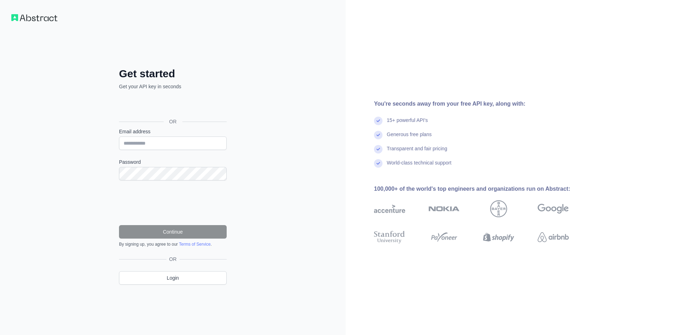  What do you see at coordinates (390, 237) in the screenshot?
I see `img: stanford university` at bounding box center [390, 237].